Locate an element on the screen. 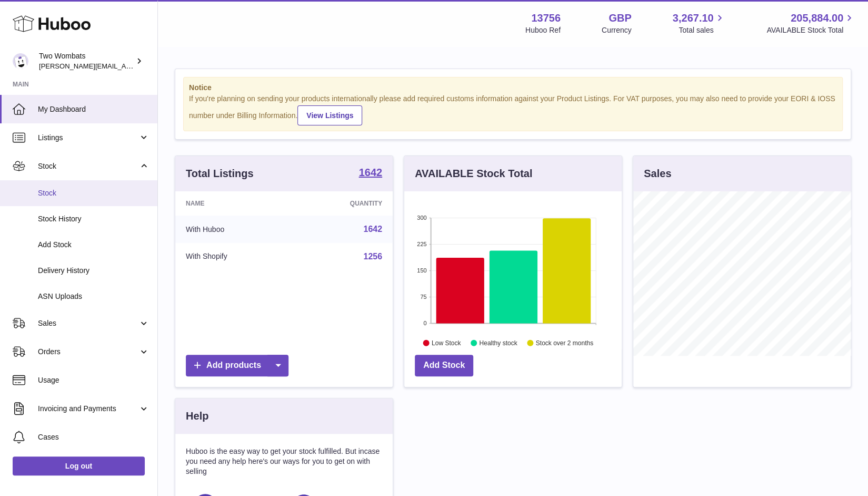 The height and width of the screenshot is (496, 868). a: 205,884.00 AVAILABLE Stock Total is located at coordinates (811, 23).